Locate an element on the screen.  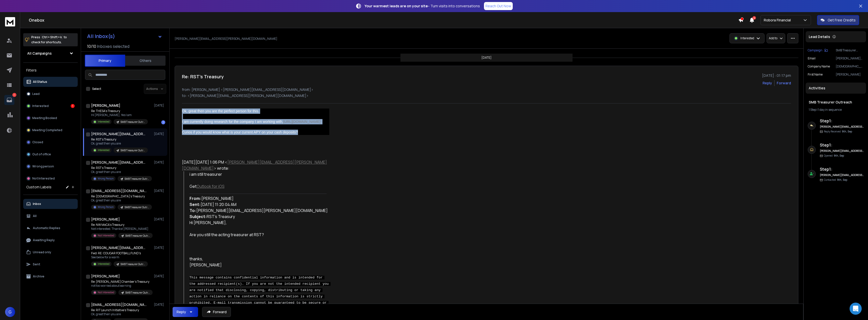
strong: Subject: is located at coordinates (198, 217).